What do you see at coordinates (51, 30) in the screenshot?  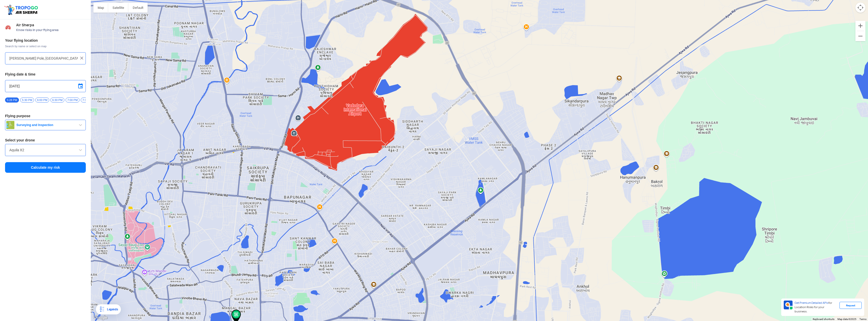 I see `span: Know risks in your flying area` at bounding box center [51, 30].